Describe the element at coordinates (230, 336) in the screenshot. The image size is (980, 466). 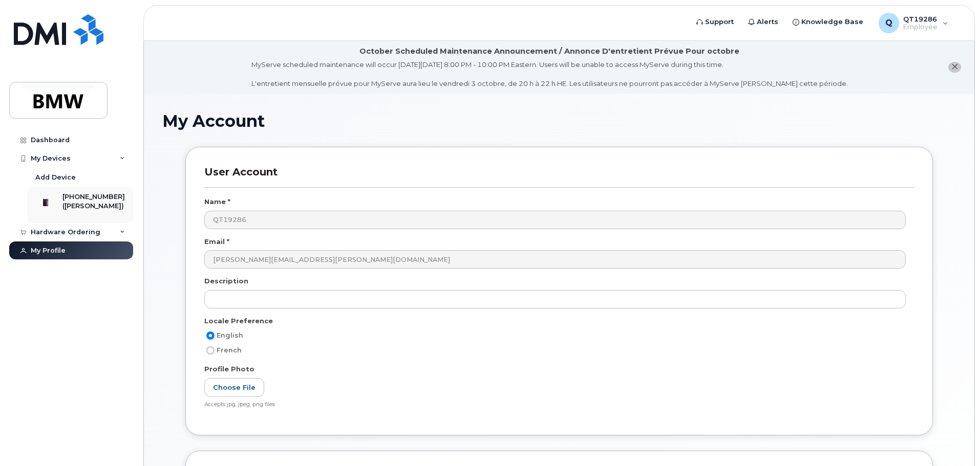
I see `span: English` at that location.